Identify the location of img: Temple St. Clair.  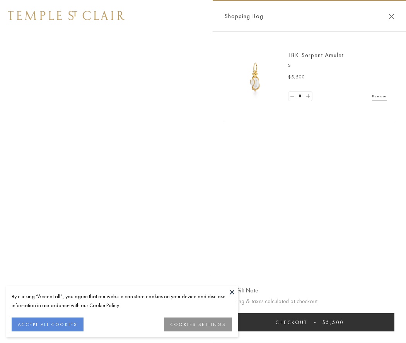
(66, 15).